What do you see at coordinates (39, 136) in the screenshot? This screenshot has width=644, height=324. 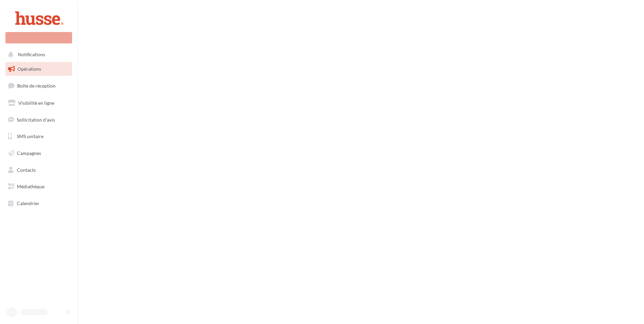 I see `a: SMS unitaire` at bounding box center [39, 136].